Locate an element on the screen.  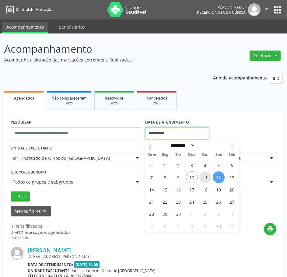
div: 4 itens filtrados is located at coordinates (40, 225).